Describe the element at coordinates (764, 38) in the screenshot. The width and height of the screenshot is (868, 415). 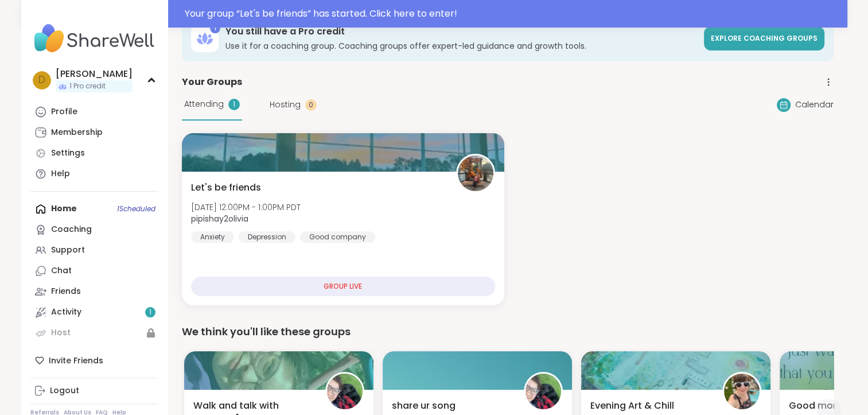
I see `a: Explore Coaching Groups` at that location.